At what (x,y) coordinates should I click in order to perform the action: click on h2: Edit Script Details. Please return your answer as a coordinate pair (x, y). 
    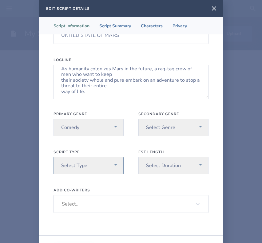
    Looking at the image, I should click on (68, 9).